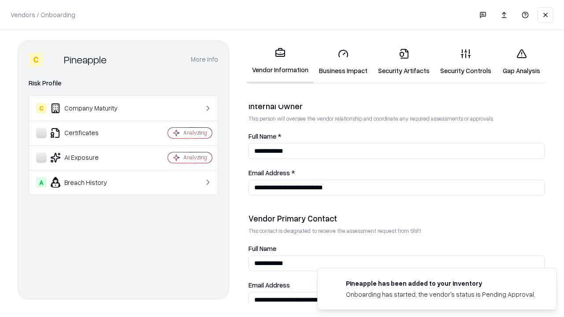 The height and width of the screenshot is (317, 564). What do you see at coordinates (397, 249) in the screenshot?
I see `label: Full Name` at bounding box center [397, 249].